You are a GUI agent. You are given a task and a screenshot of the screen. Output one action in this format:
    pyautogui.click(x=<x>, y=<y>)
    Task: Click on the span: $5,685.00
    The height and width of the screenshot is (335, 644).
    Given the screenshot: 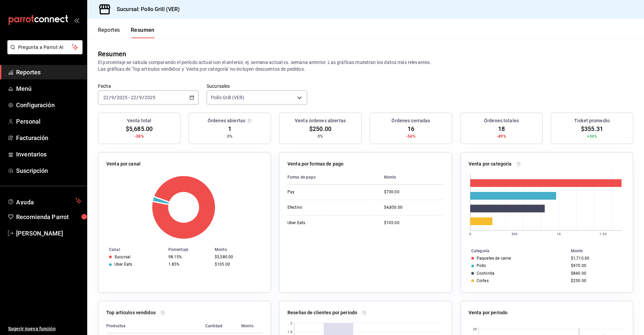 What is the action you would take?
    pyautogui.click(x=139, y=128)
    